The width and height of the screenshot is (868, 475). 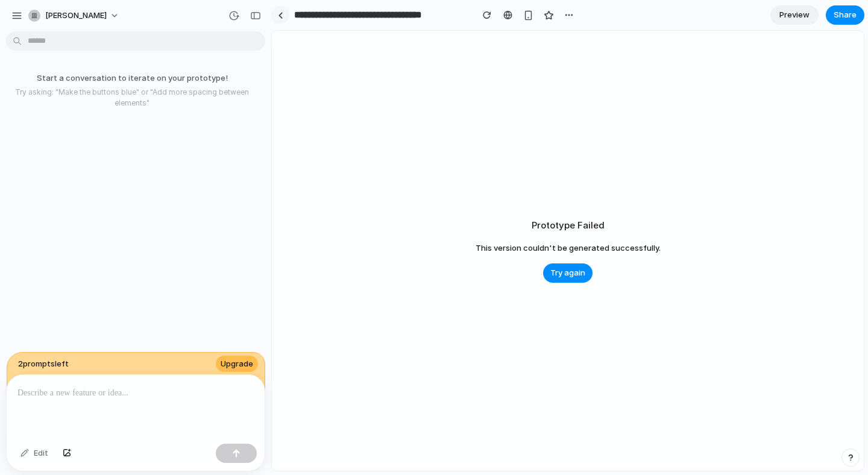 What do you see at coordinates (567, 273) in the screenshot?
I see `button: Try again` at bounding box center [567, 273].